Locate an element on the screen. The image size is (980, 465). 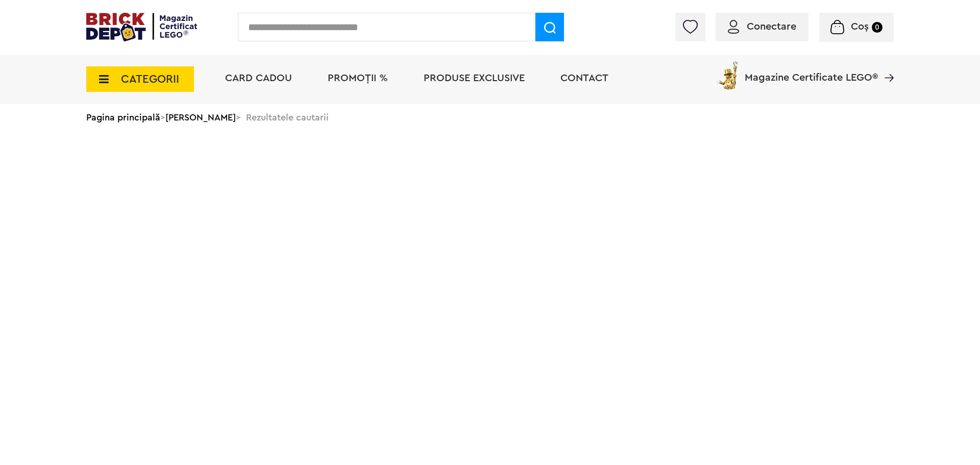
div: > > Rezultatele cautarii is located at coordinates (490, 117).